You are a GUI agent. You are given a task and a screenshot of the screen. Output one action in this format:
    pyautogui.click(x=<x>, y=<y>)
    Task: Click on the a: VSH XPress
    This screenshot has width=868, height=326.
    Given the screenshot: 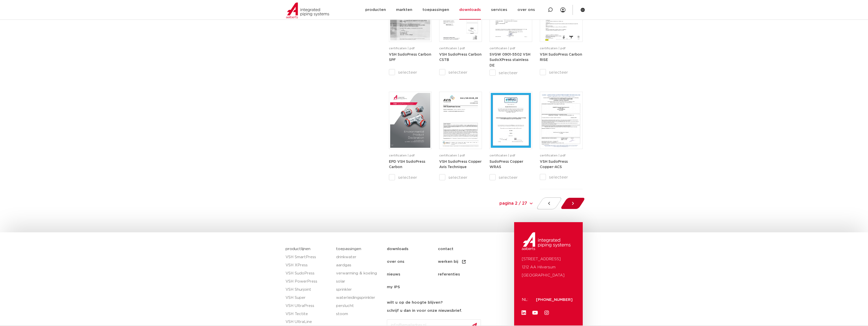 What is the action you would take?
    pyautogui.click(x=308, y=265)
    